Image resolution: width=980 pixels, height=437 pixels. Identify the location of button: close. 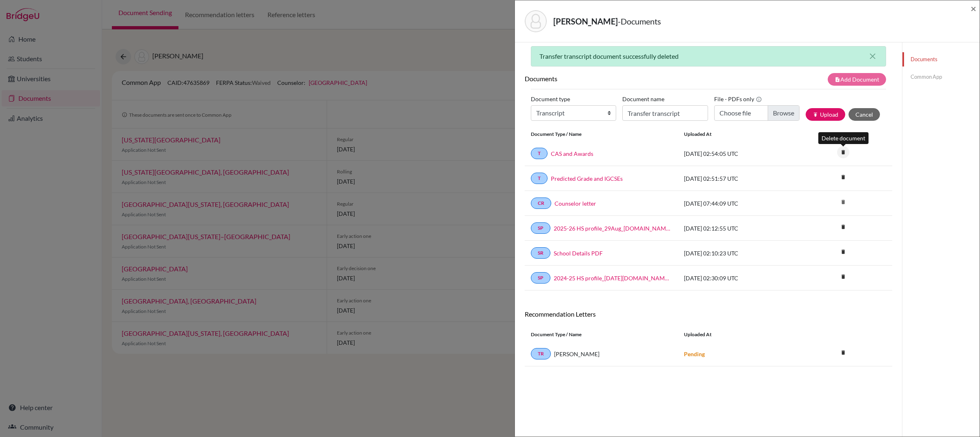
(872, 56).